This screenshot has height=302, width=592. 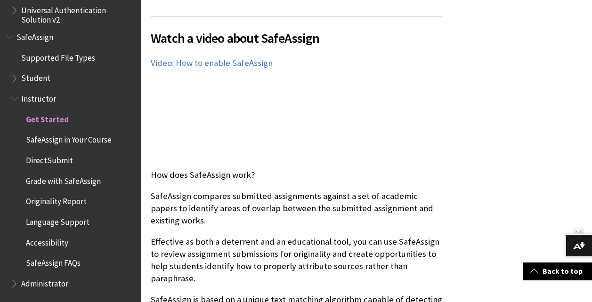 I want to click on span: Administrator, so click(x=45, y=282).